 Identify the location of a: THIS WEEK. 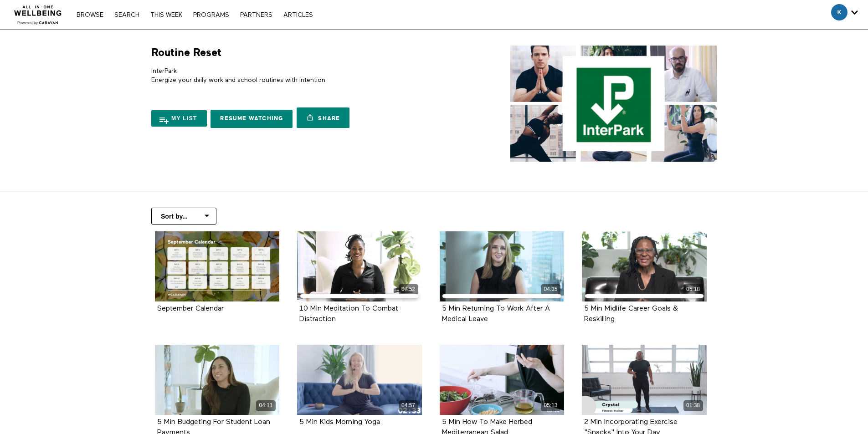
(167, 15).